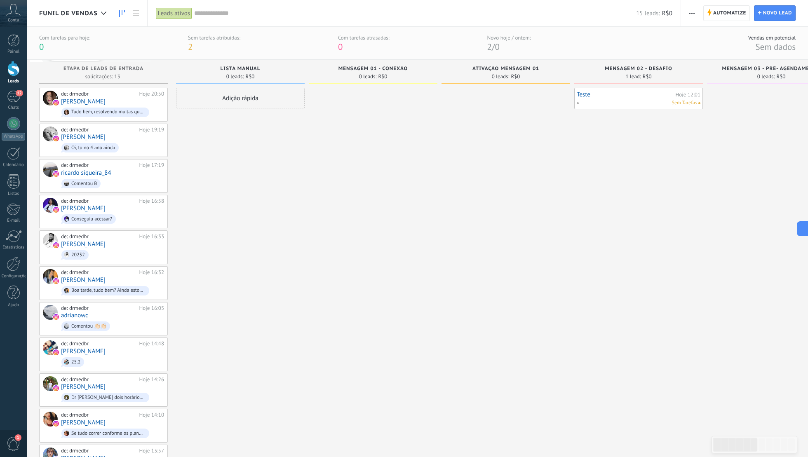  I want to click on div: WhatsApp, so click(13, 136).